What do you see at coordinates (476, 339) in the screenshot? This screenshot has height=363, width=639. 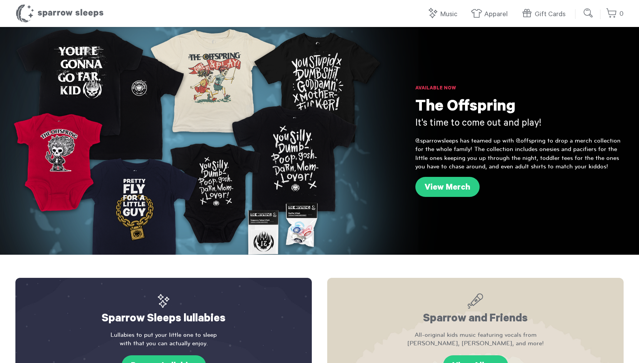 I see `p: All-original kids music featuring vocals from` at bounding box center [476, 339].